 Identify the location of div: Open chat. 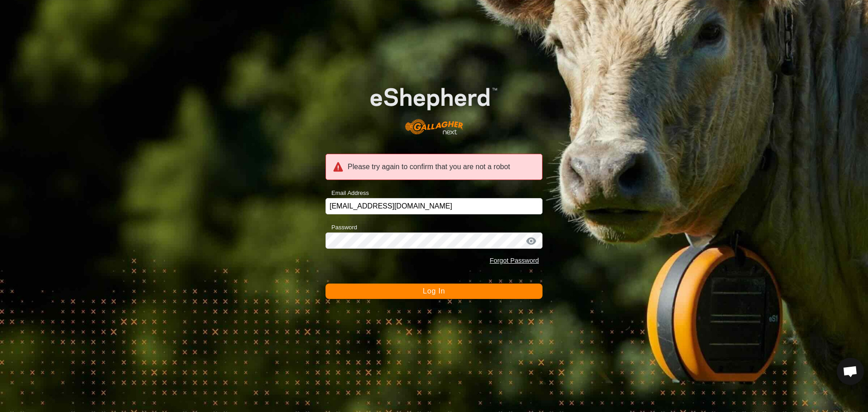
(851, 371).